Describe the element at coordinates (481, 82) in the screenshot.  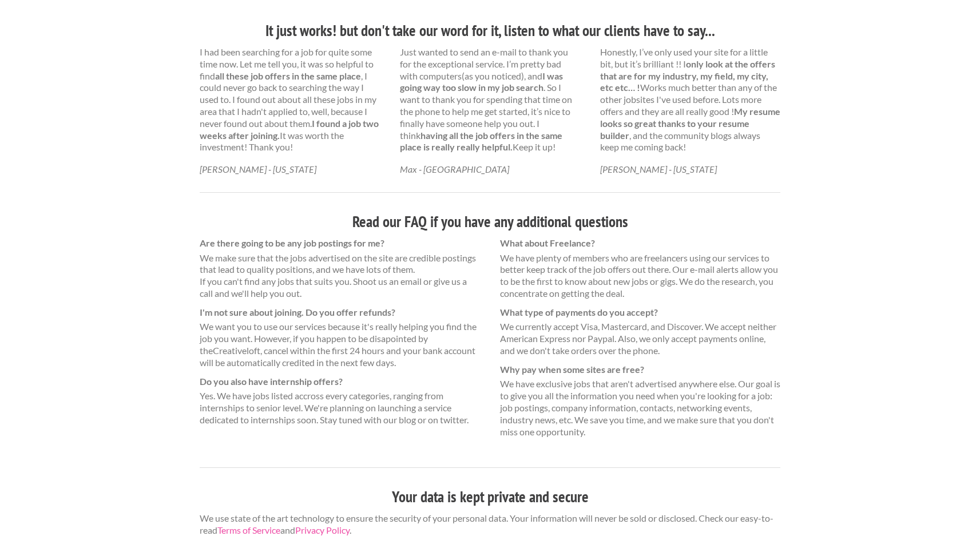
I see `strong: I was going way too slow in my job search` at that location.